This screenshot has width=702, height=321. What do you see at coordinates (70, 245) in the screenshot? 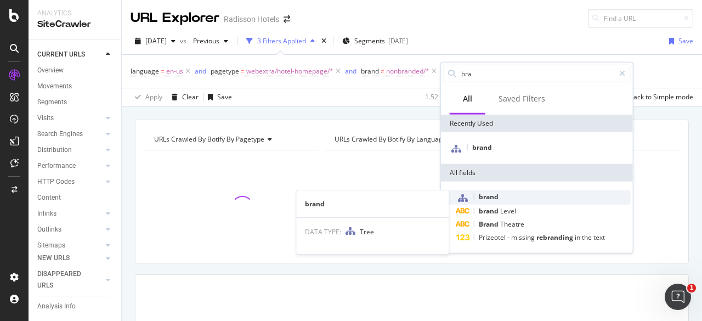
I see `a: Sitemaps` at bounding box center [70, 245].